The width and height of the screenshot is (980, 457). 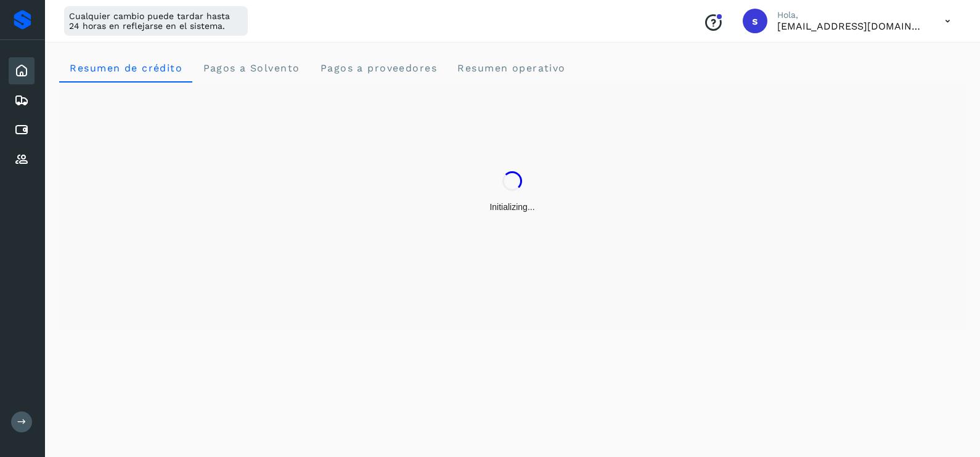 What do you see at coordinates (851, 26) in the screenshot?
I see `p: smedina@niagarawater.com` at bounding box center [851, 26].